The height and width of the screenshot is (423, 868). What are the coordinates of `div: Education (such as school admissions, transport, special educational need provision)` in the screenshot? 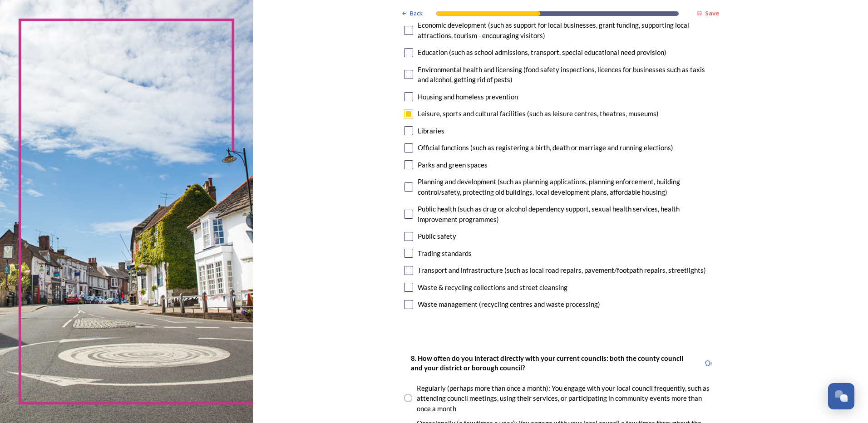 It's located at (542, 52).